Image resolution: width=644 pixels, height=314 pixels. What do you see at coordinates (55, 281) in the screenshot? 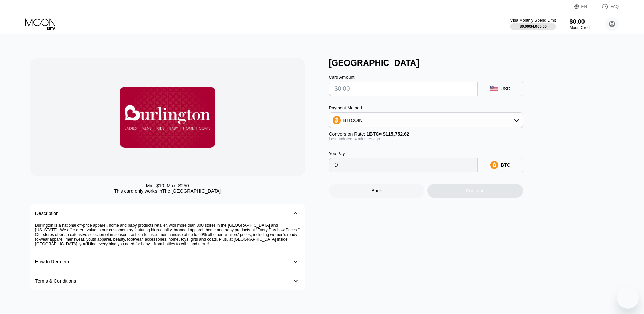
I see `div: Terms & Conditions` at bounding box center [55, 281].